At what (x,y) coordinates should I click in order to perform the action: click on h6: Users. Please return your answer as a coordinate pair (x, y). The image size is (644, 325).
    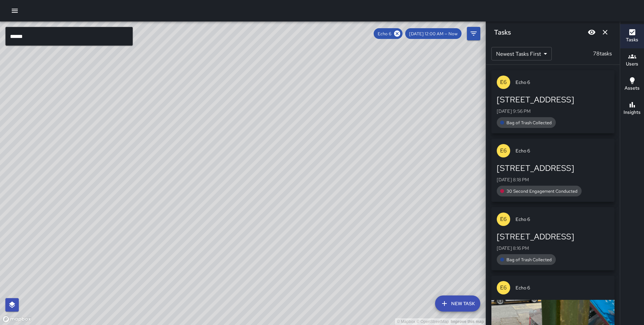
    Looking at the image, I should click on (632, 64).